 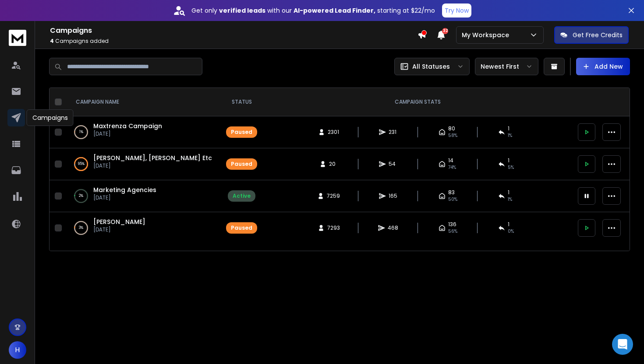 I want to click on span: 4, so click(x=52, y=41).